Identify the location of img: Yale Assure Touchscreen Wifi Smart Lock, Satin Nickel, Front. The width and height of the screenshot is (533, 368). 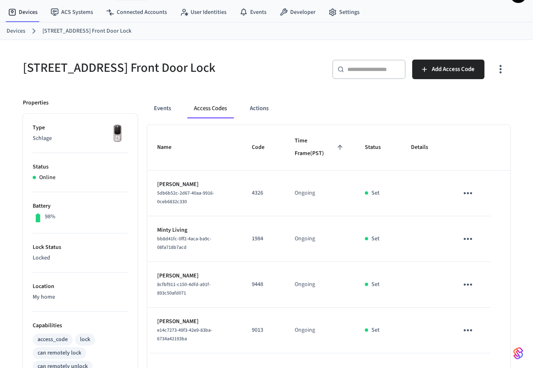
(118, 134).